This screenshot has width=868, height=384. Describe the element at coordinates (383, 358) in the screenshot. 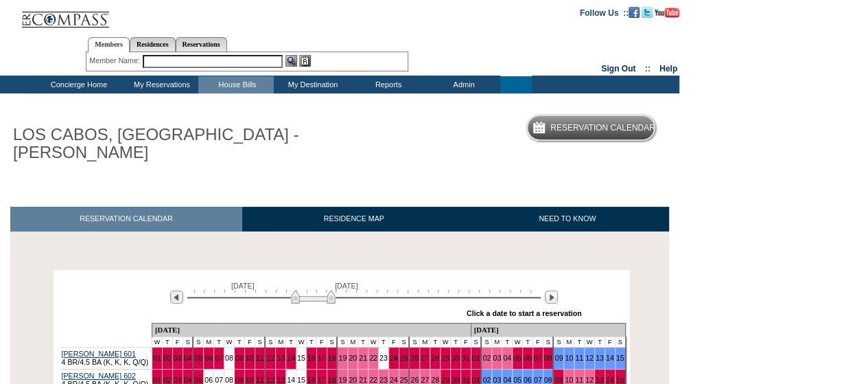

I see `td: 23` at that location.